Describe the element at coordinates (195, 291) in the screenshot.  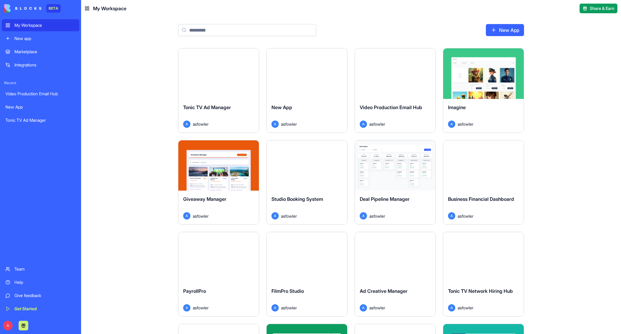
I see `span: PayrollPro` at that location.